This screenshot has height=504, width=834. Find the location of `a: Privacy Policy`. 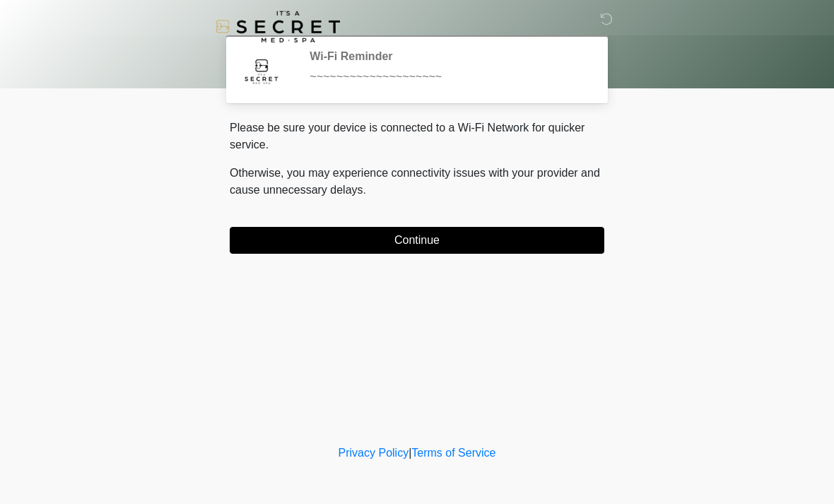

a: Privacy Policy is located at coordinates (373, 452).